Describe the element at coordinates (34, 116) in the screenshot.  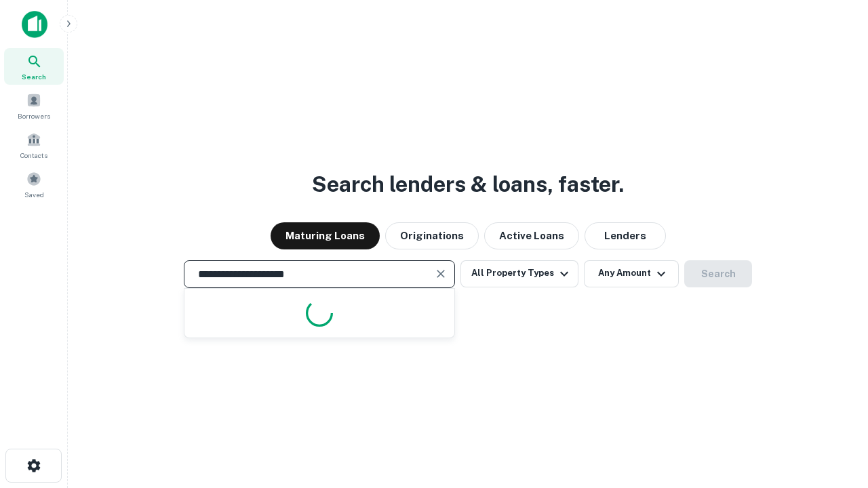
I see `span: Borrowers` at that location.